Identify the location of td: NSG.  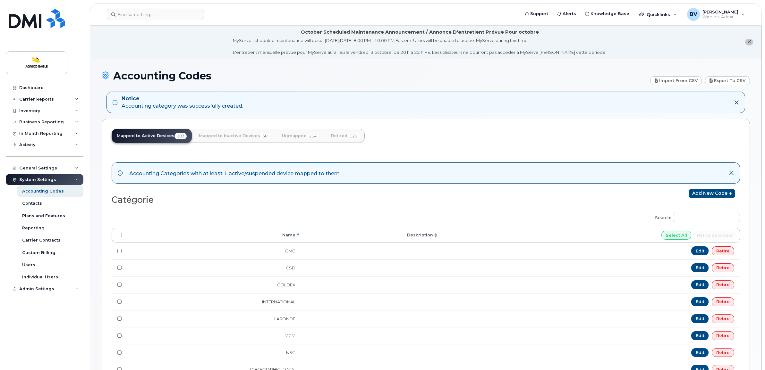
(214, 353).